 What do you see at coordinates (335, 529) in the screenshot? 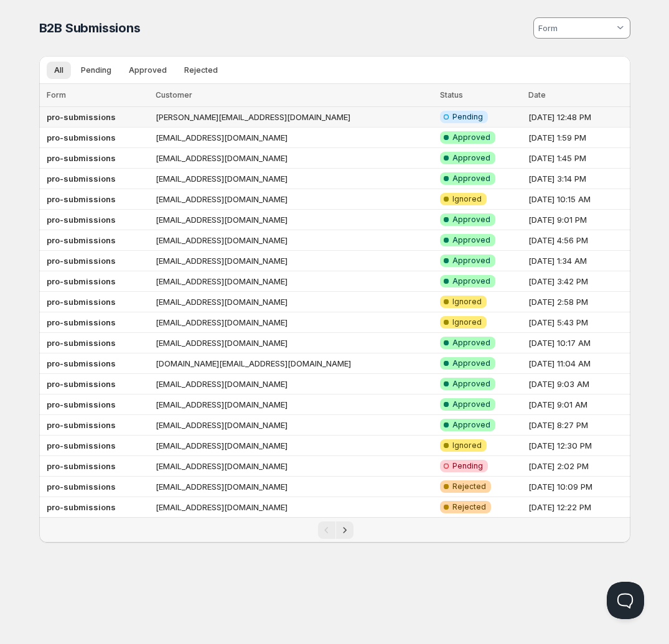
I see `nav: Pagination` at bounding box center [335, 529].